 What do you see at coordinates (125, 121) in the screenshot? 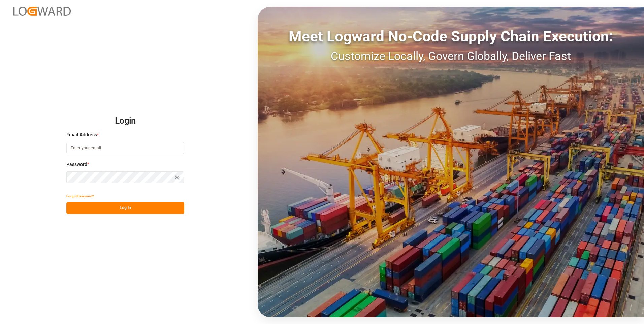
I see `h2: Login` at bounding box center [125, 121].